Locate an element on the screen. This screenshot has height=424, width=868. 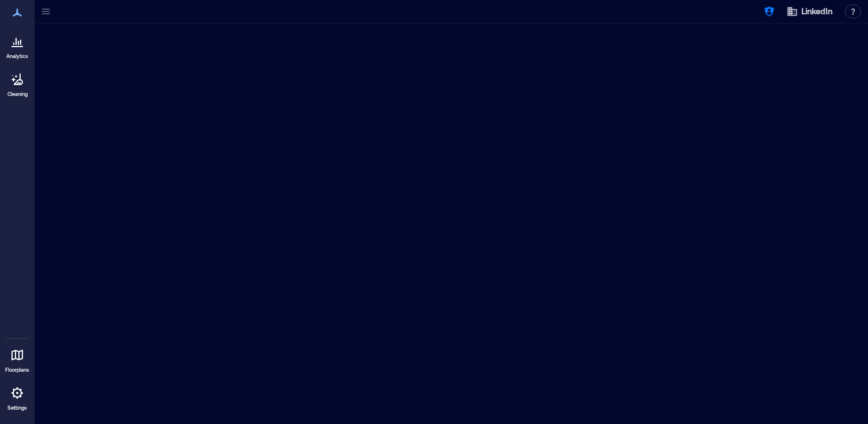
a: Settings is located at coordinates (17, 397).